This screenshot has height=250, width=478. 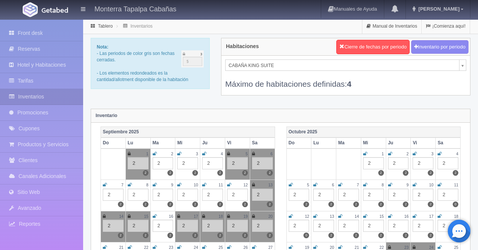 I want to click on div: Máximo de habitaciones definidas:, so click(x=346, y=80).